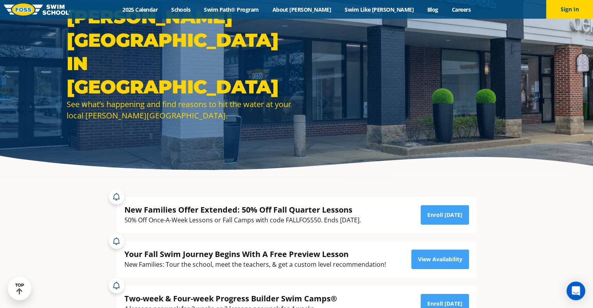  What do you see at coordinates (432, 9) in the screenshot?
I see `a: Blog` at bounding box center [432, 9].